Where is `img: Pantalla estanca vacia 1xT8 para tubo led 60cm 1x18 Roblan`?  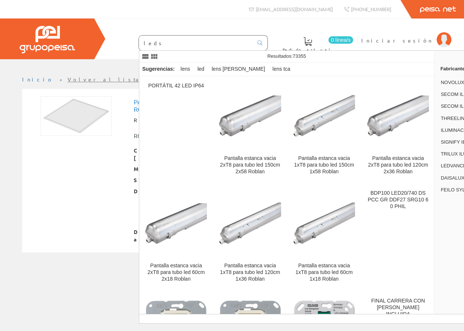 img: Pantalla estanca vacia 1xT8 para tubo led 60cm 1x18 Roblan is located at coordinates (324, 223).